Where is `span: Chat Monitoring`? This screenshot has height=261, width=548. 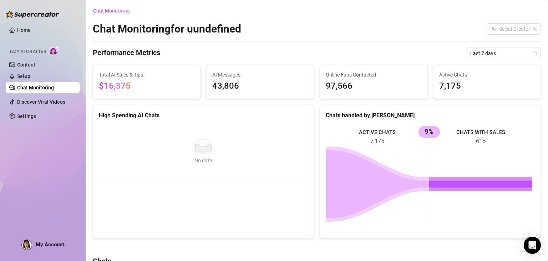 span: Chat Monitoring is located at coordinates (111, 11).